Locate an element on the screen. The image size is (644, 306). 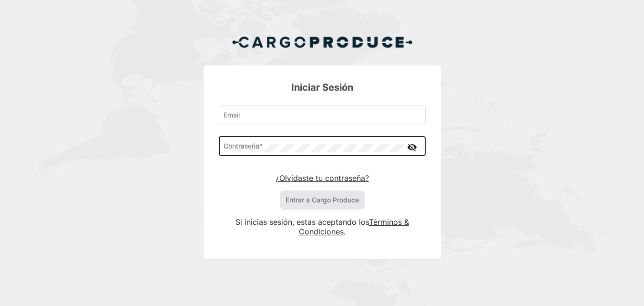
span: Si inicias sesión, estas aceptando los is located at coordinates (302, 222).